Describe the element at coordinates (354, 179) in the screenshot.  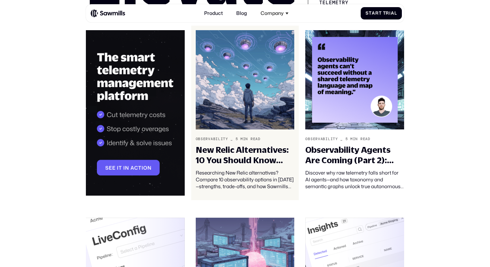
I see `div: Discover why raw telemetry falls short for AI agents—and how taxonomy and semantic graphs unlock ...` at that location.